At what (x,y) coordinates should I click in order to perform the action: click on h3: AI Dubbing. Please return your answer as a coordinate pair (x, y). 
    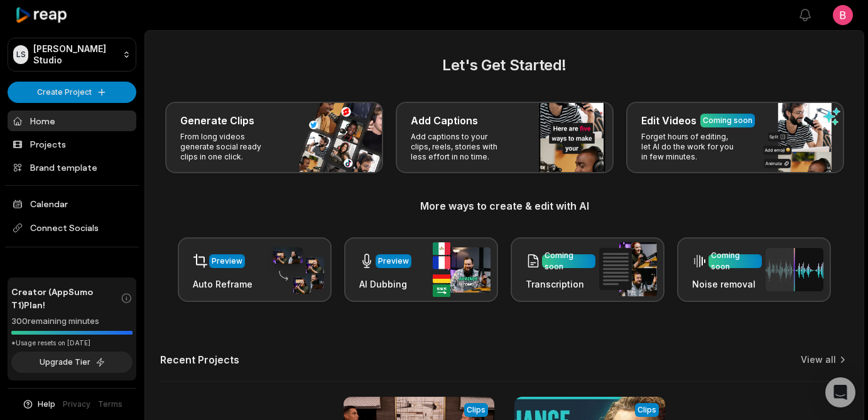
    Looking at the image, I should click on (385, 283).